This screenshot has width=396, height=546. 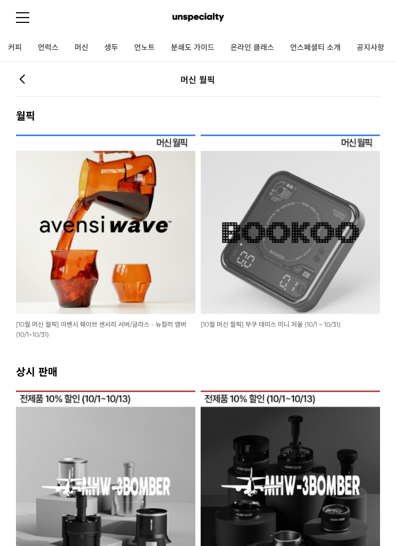 I want to click on h2: 머신 월픽, so click(x=198, y=79).